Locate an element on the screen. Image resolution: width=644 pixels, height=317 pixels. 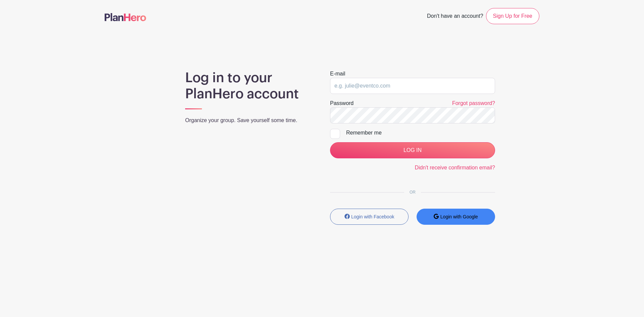
button: Login with Facebook is located at coordinates (369, 217).